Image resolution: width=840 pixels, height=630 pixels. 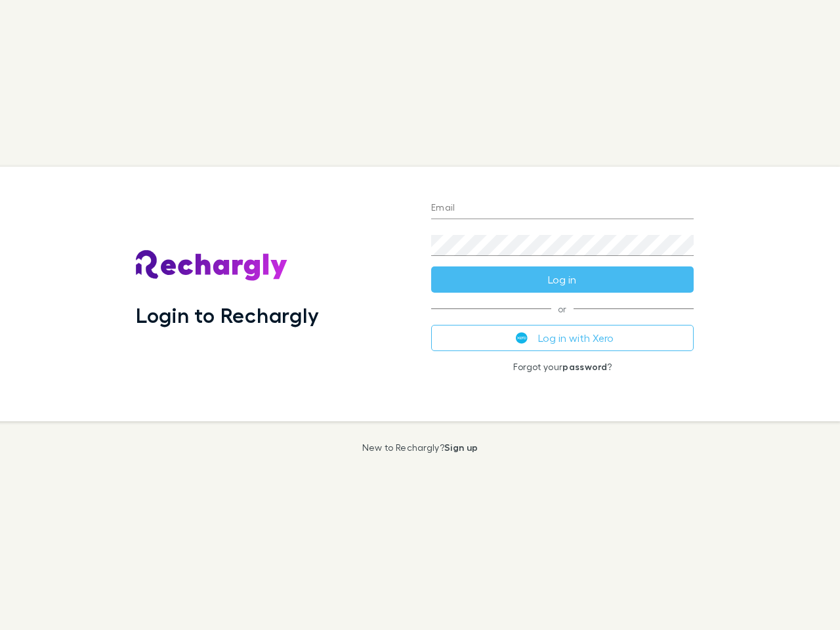 I want to click on a: Sign up, so click(x=461, y=447).